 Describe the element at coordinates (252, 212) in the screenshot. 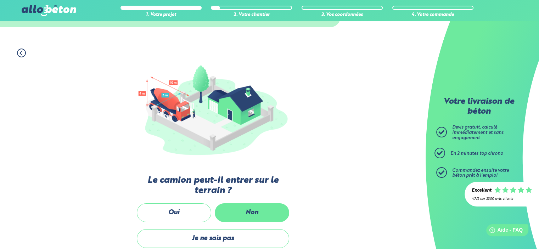

I see `label: Non` at that location.